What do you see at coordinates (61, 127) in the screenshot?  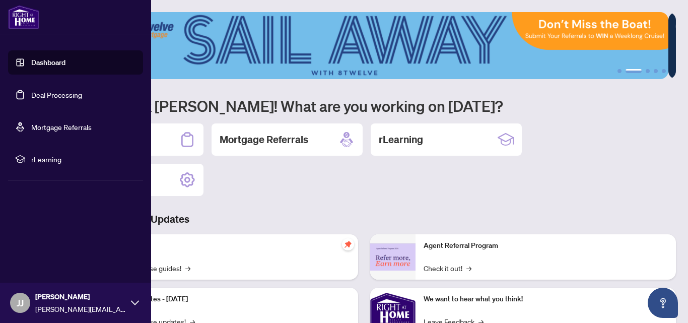 I see `a: Mortgage Referrals` at bounding box center [61, 127].